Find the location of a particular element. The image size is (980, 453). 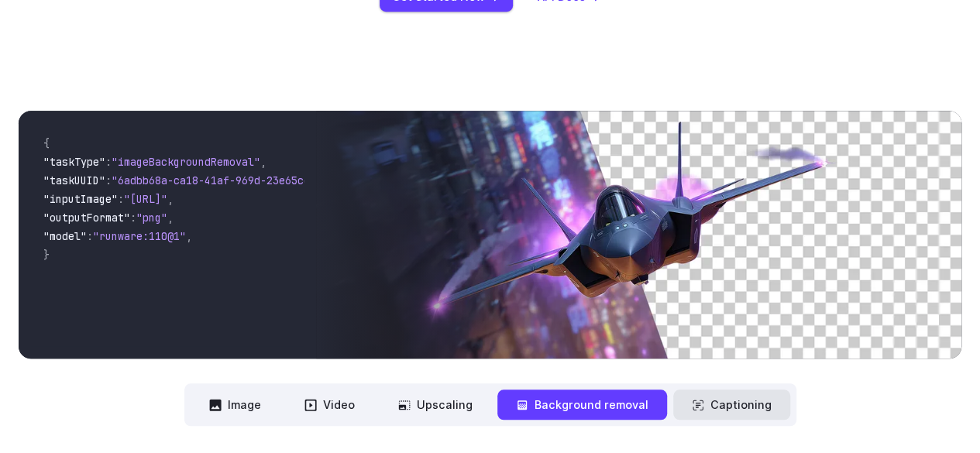

span: "outputFormat" is located at coordinates (86, 217).